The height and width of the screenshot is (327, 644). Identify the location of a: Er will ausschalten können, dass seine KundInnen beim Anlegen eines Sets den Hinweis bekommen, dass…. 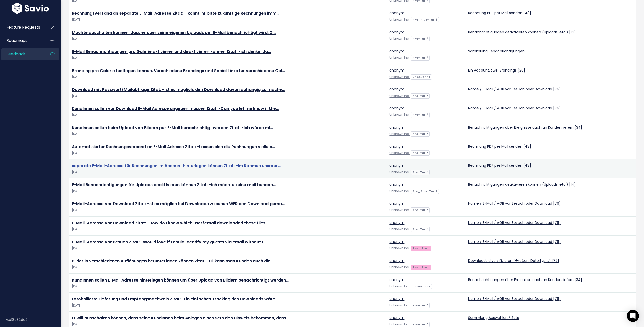
(180, 318).